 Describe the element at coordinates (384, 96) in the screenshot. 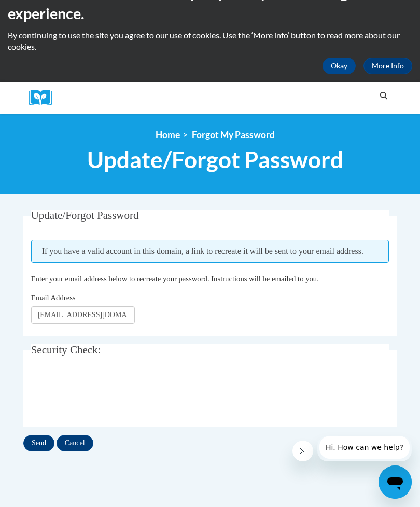

I see `button: Search` at that location.